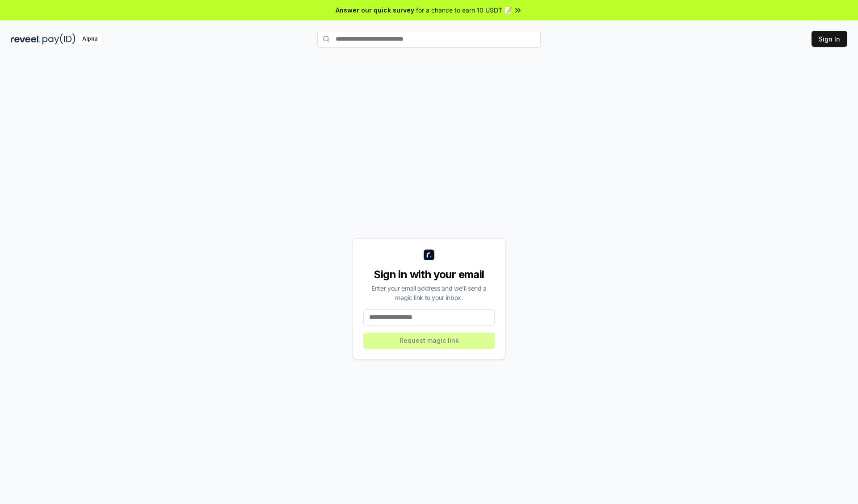 The height and width of the screenshot is (504, 858). I want to click on div: Enter your email address and we’ll send a magic link to your inbox., so click(429, 293).